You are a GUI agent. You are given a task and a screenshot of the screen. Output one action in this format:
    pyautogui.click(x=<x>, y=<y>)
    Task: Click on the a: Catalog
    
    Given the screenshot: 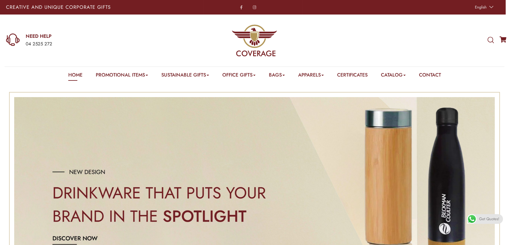 What is the action you would take?
    pyautogui.click(x=394, y=76)
    